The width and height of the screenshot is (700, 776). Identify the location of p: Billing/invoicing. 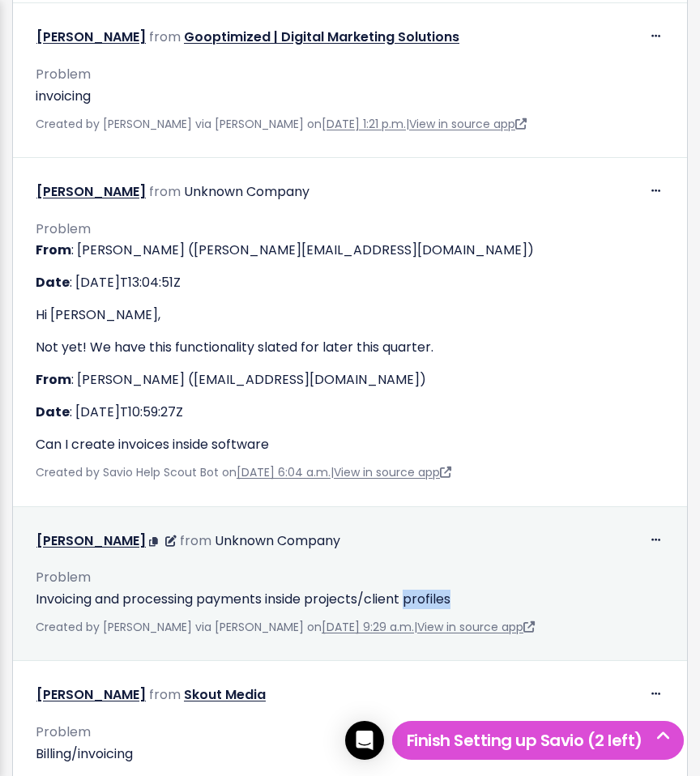
(350, 754).